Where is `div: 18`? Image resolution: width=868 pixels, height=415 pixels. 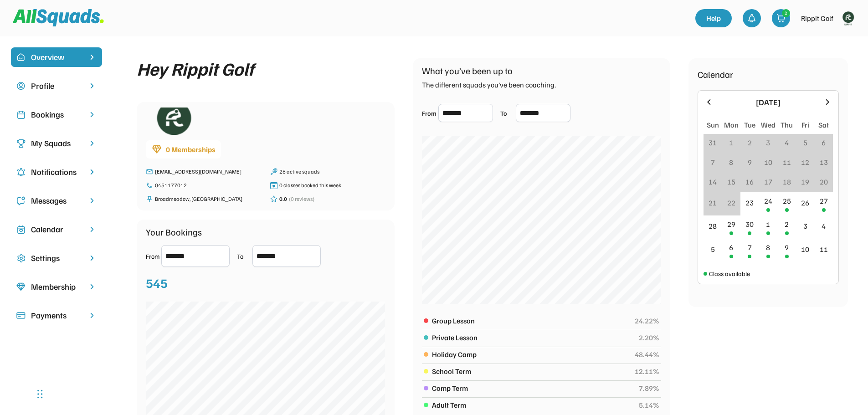
div: 18 is located at coordinates (787, 182).